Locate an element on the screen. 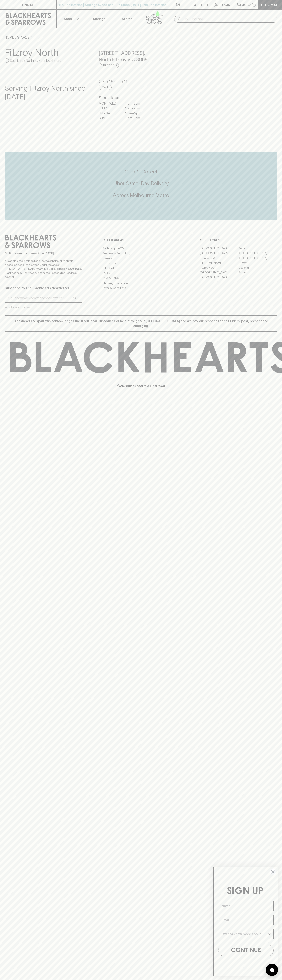  a: Braddon is located at coordinates (258, 248).